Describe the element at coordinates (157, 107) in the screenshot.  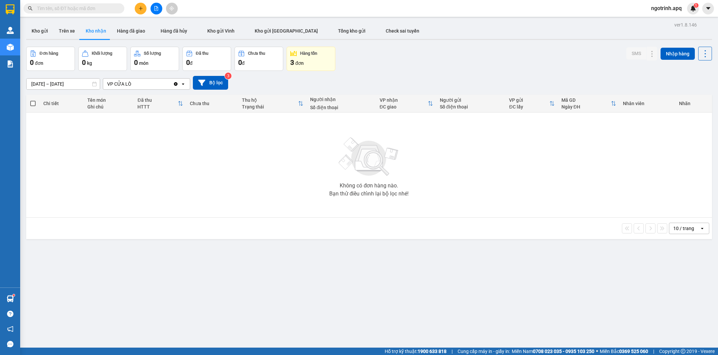
I see `div: HTTT` at that location.